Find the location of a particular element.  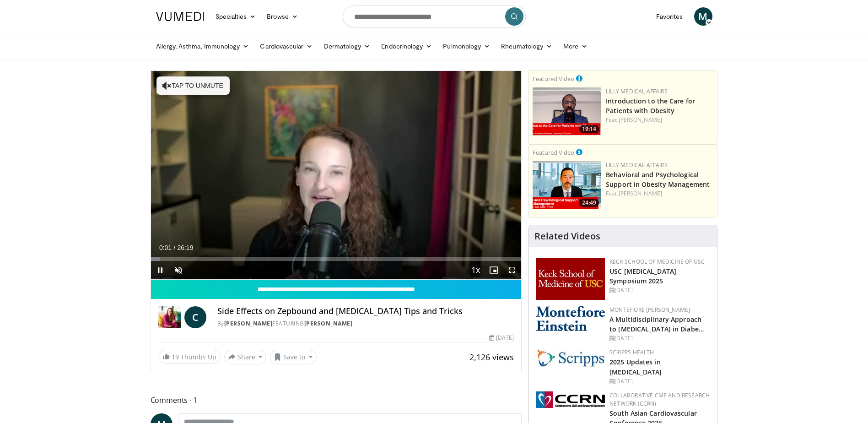

a: Introduction to the Care for Patients with Obesity is located at coordinates (651, 105).